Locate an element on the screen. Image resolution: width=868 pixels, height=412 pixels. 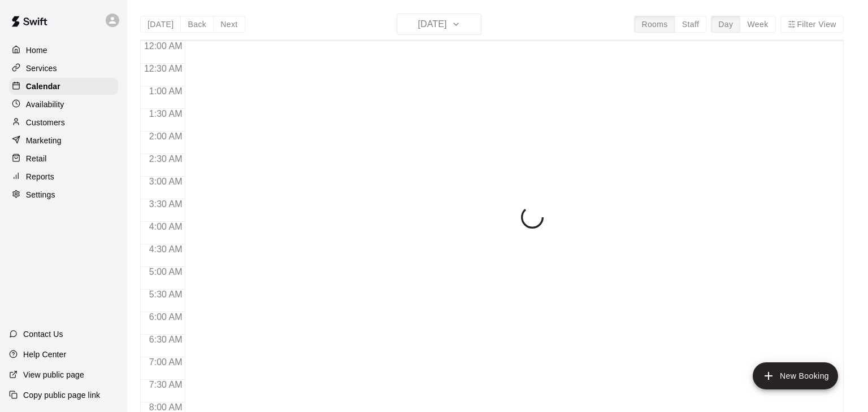
a: Customers is located at coordinates (63, 122).